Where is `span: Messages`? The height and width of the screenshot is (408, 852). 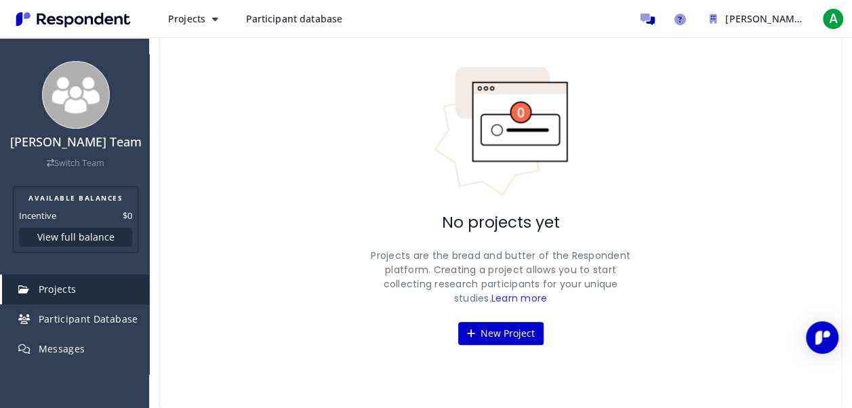
span: Messages is located at coordinates (62, 349).